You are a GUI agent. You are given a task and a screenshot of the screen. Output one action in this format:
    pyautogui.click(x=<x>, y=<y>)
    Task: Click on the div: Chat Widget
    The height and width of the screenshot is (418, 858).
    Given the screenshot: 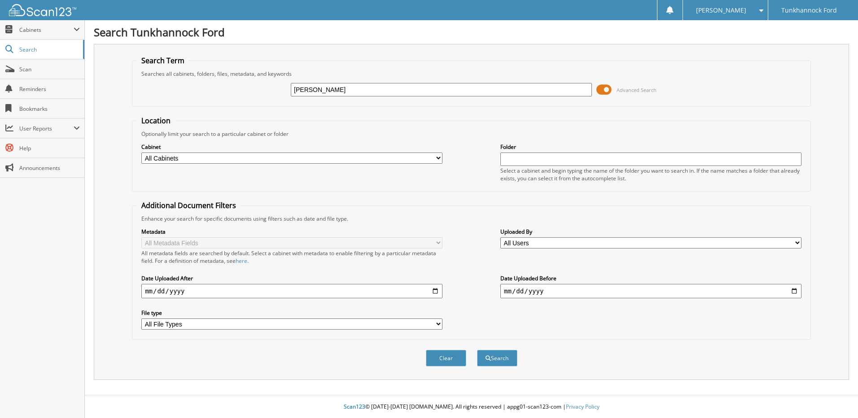 What is the action you would take?
    pyautogui.click(x=835, y=397)
    